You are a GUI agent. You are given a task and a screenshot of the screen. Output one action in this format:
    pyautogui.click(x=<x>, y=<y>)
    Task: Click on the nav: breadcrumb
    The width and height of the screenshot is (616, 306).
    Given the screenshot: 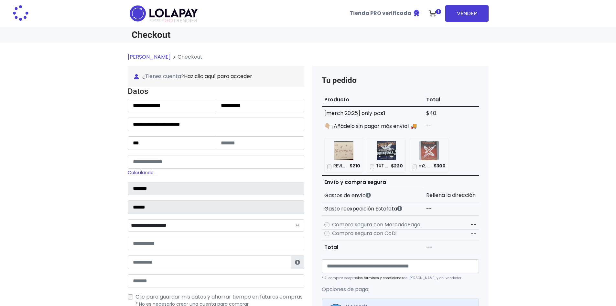 What is the action you would take?
    pyautogui.click(x=308, y=59)
    